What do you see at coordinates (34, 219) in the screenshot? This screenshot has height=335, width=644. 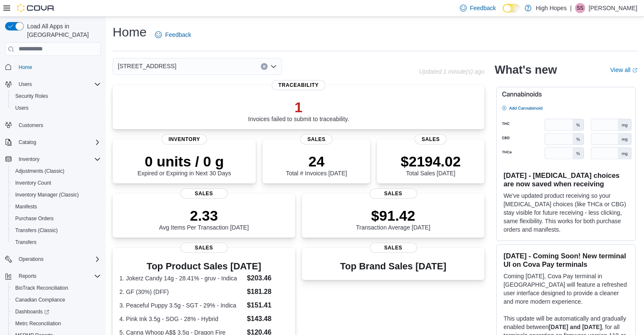 I see `a: Purchase Orders` at bounding box center [34, 219].